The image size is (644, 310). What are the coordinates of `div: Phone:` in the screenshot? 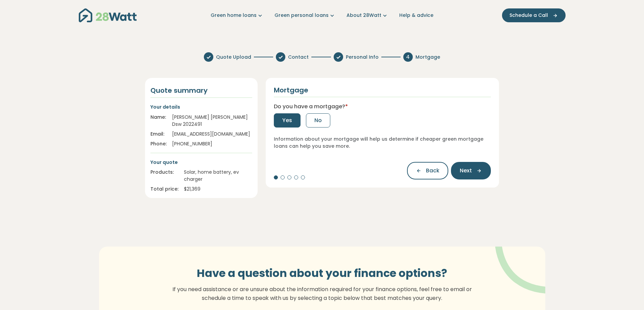 It's located at (158, 144).